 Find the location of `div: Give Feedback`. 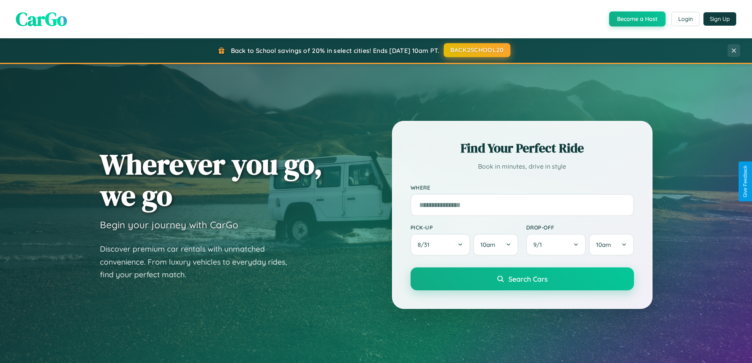

div: Give Feedback is located at coordinates (746, 181).